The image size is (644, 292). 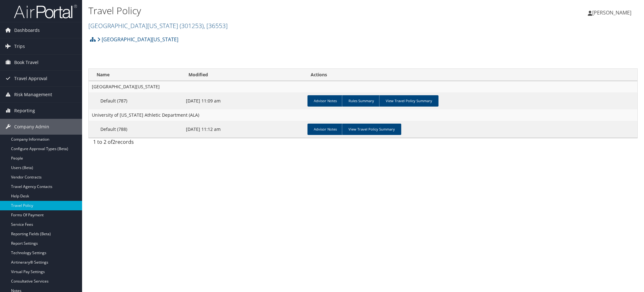 I want to click on span: Travel Approval, so click(x=31, y=79).